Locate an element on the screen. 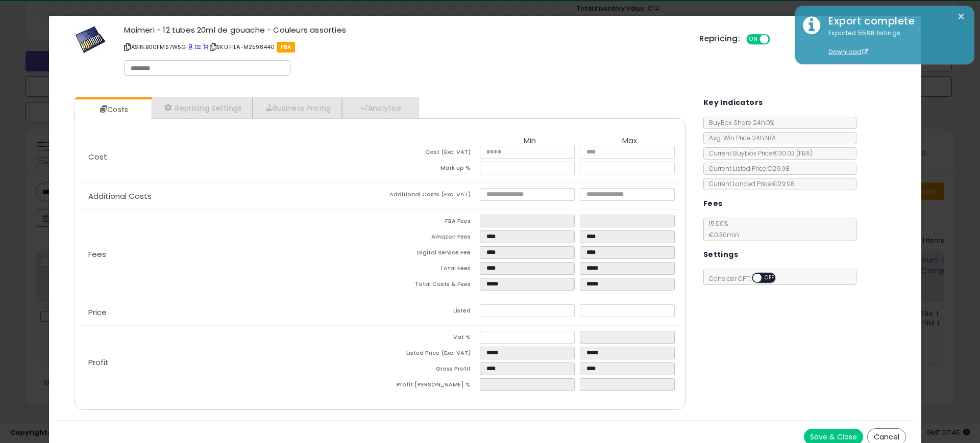 This screenshot has height=443, width=980. span: BuyBox Share 24h: 0% is located at coordinates (739, 123).